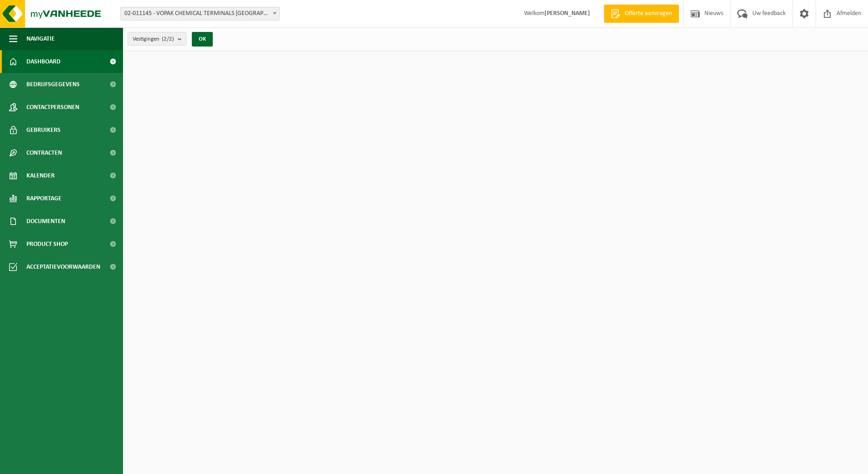 The image size is (868, 474). Describe the element at coordinates (153, 40) in the screenshot. I see `span: Vestigingen` at that location.